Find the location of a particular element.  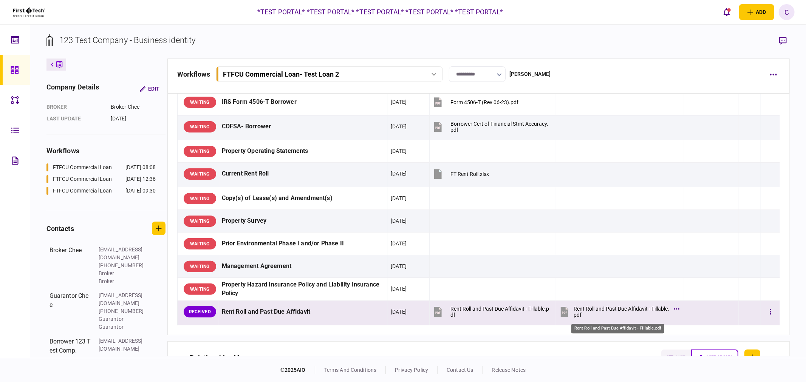

div: Property Operating Statements is located at coordinates (303, 151).